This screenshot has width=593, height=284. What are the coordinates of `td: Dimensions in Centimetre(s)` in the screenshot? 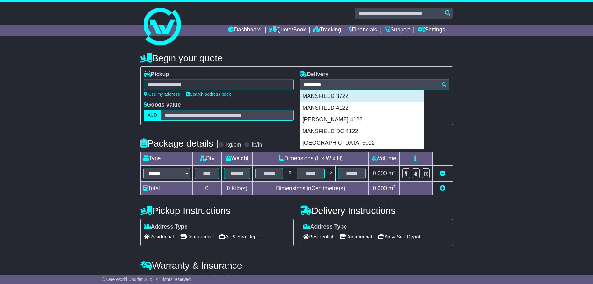 It's located at (311, 188).